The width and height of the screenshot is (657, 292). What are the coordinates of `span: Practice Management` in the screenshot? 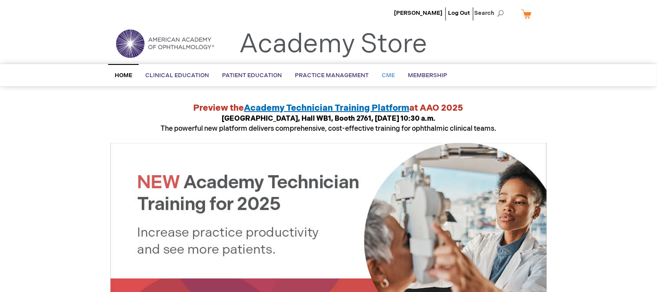 It's located at (332, 76).